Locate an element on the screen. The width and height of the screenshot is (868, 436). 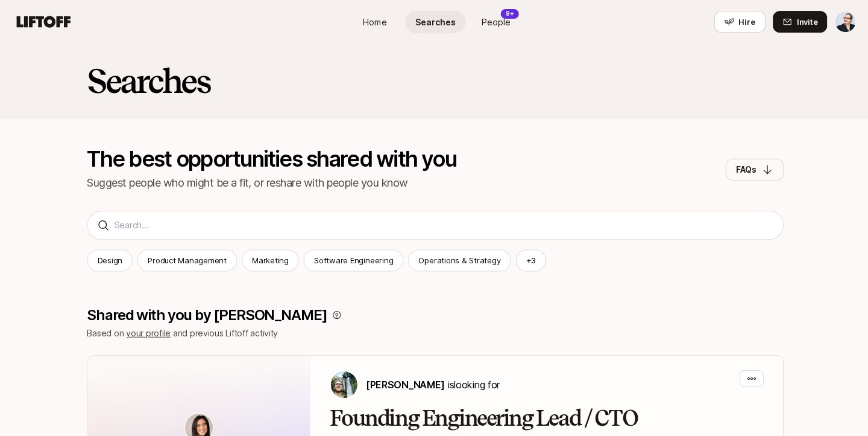
button: +3 is located at coordinates (530, 259).